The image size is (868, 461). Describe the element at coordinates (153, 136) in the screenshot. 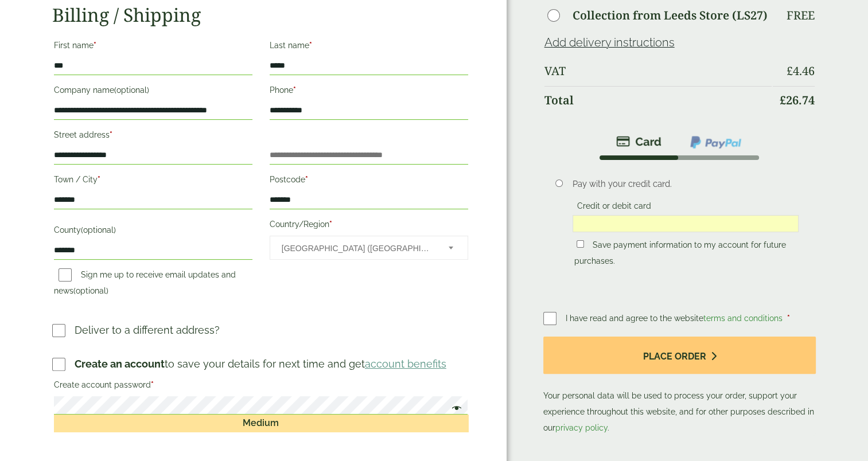

I see `label: Street address` at that location.